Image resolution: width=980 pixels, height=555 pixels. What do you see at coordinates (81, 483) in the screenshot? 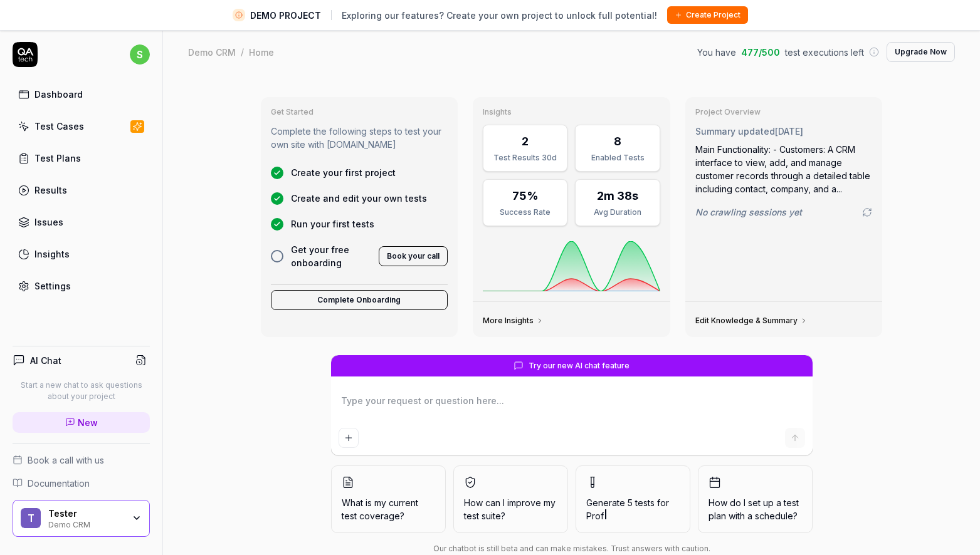
I see `a: Documentation` at bounding box center [81, 483].